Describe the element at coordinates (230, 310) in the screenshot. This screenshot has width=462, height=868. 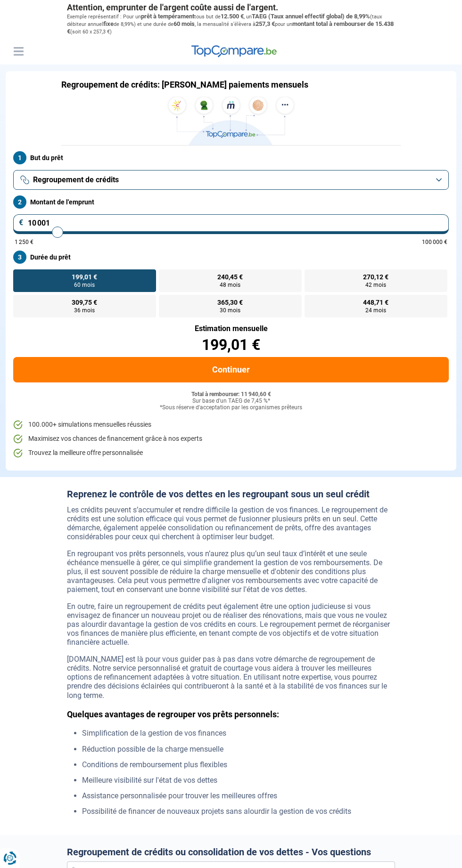
I see `span: 30 mois` at that location.